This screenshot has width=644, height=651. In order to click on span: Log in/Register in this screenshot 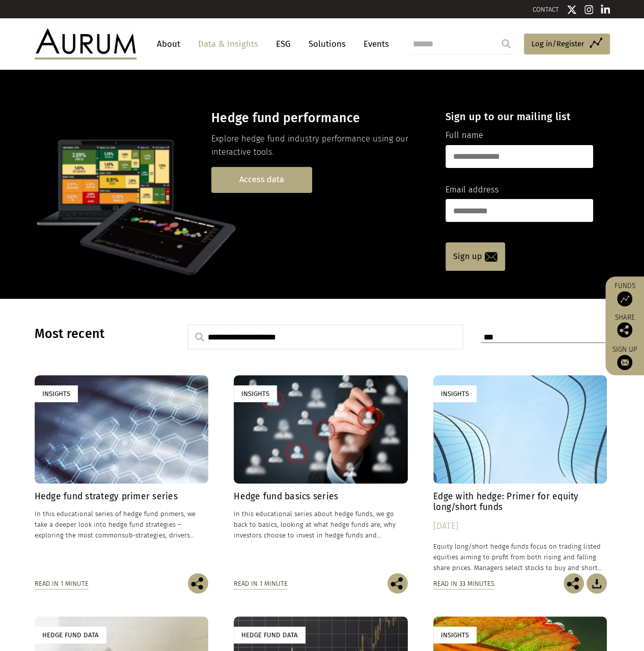, I will do `click(558, 44)`.